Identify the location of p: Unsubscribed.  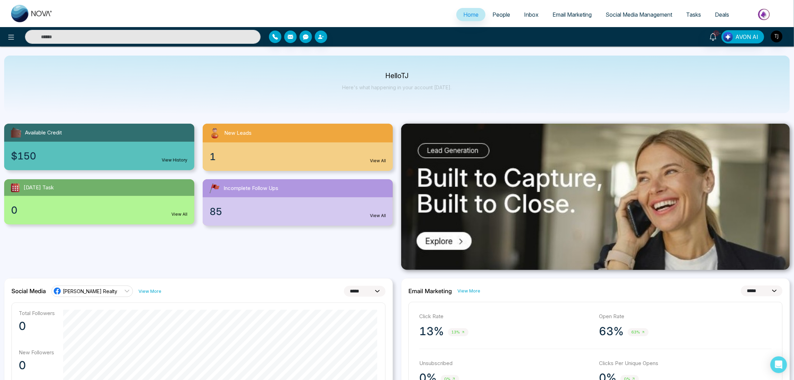
(506, 363).